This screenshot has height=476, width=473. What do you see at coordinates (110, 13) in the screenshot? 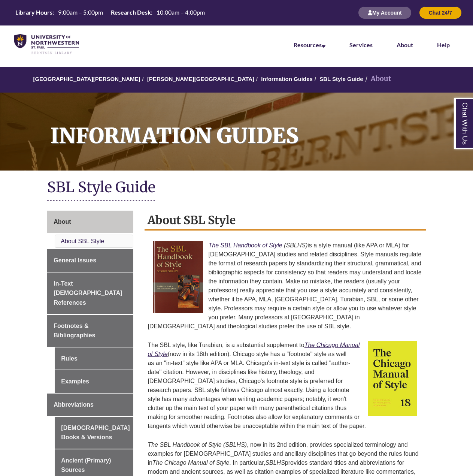
I see `table: Hours Today` at bounding box center [110, 13].